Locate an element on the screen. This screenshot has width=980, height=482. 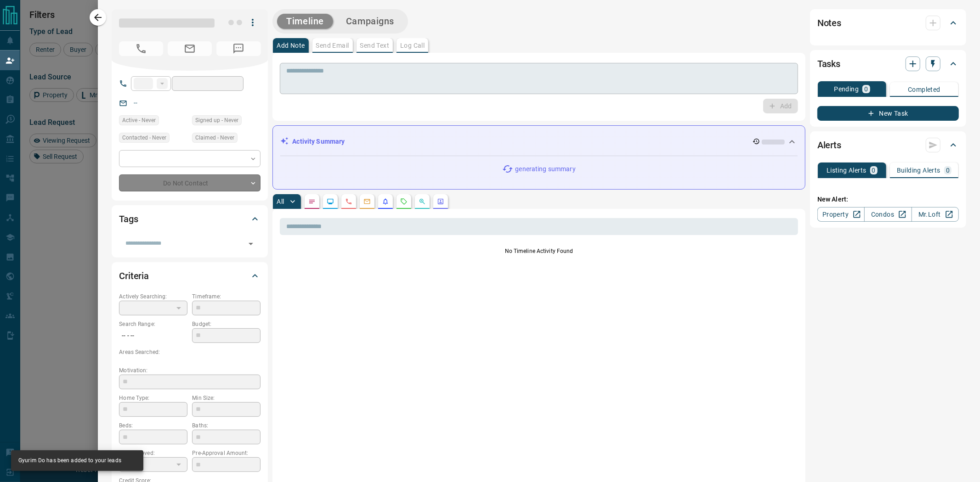
svg: Listing Alerts is located at coordinates (386, 201).